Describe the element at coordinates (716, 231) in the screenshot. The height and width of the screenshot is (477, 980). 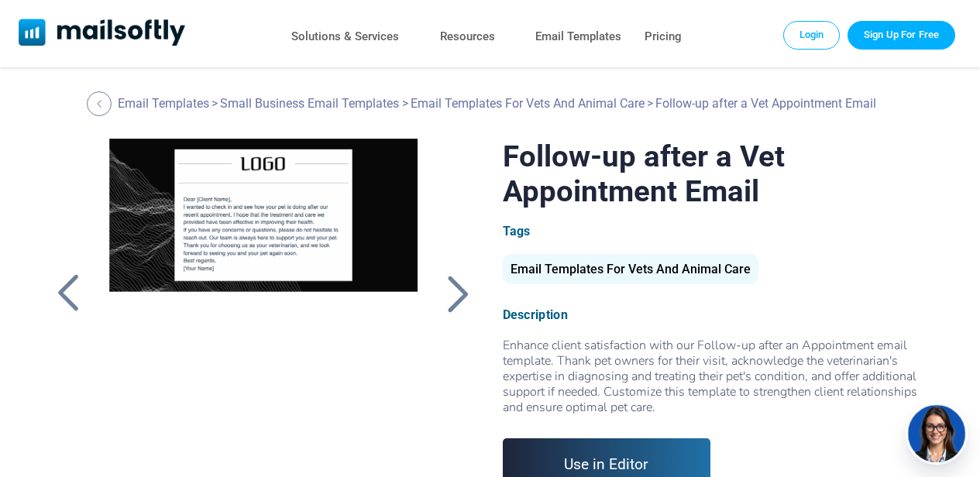
I see `div: Tags` at that location.